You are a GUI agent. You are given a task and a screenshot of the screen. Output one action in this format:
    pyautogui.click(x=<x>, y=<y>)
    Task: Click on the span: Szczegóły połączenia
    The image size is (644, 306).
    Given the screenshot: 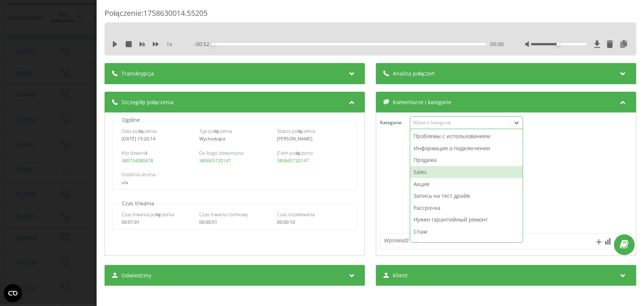 What is the action you would take?
    pyautogui.click(x=147, y=102)
    